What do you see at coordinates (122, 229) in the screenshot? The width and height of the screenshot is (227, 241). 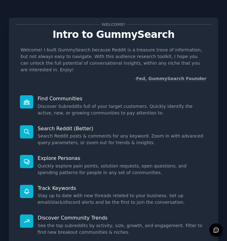 I see `dd: See the top subreddits by activity, size, growth, and engagement. Filter to find new breakout com...` at bounding box center [122, 229].